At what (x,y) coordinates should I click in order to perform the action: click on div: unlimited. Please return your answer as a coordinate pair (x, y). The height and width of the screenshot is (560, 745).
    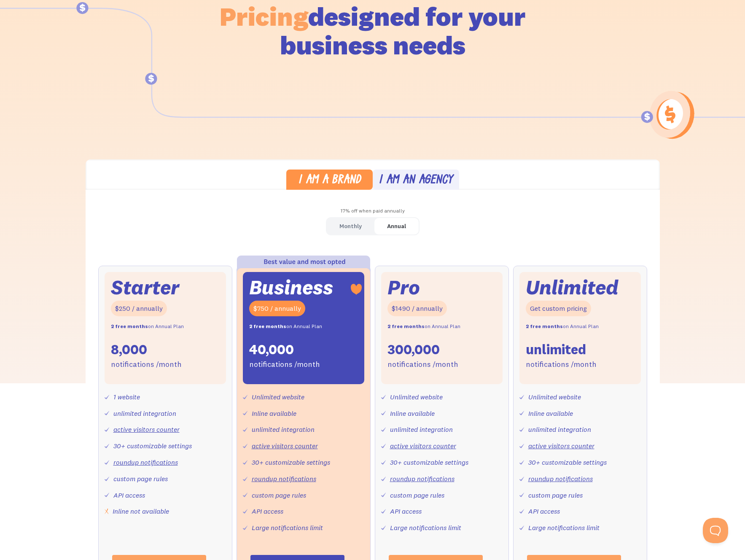
    Looking at the image, I should click on (556, 350).